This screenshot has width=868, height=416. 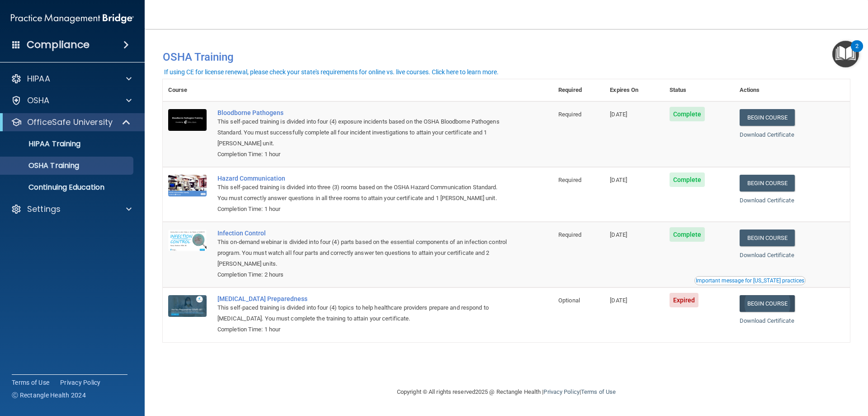 What do you see at coordinates (362, 178) in the screenshot?
I see `div: Hazard Communication` at bounding box center [362, 178].